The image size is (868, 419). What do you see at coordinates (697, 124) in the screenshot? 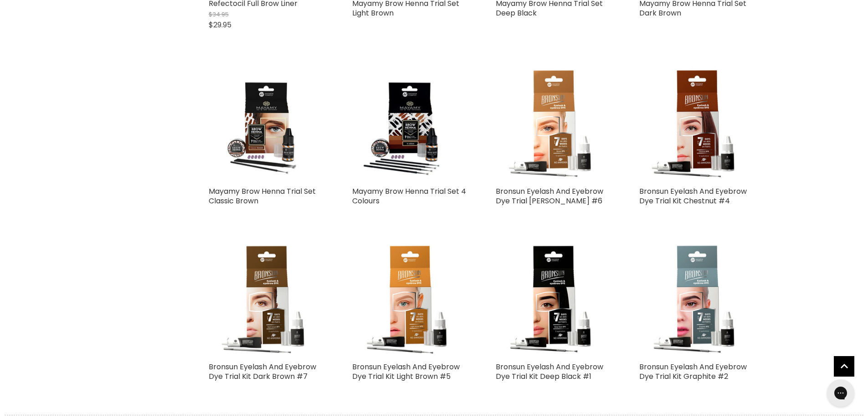
I see `img: Bronsun Eyelash And Eyebrow Dye Trial Kit Chestnut #4` at bounding box center [697, 124].